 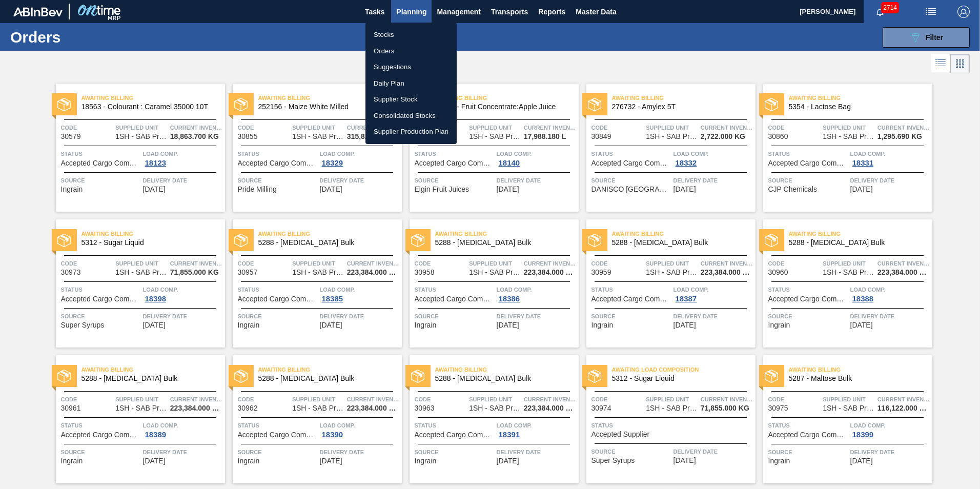 What do you see at coordinates (411, 115) in the screenshot?
I see `li: Consolidated Stocks` at bounding box center [411, 115].